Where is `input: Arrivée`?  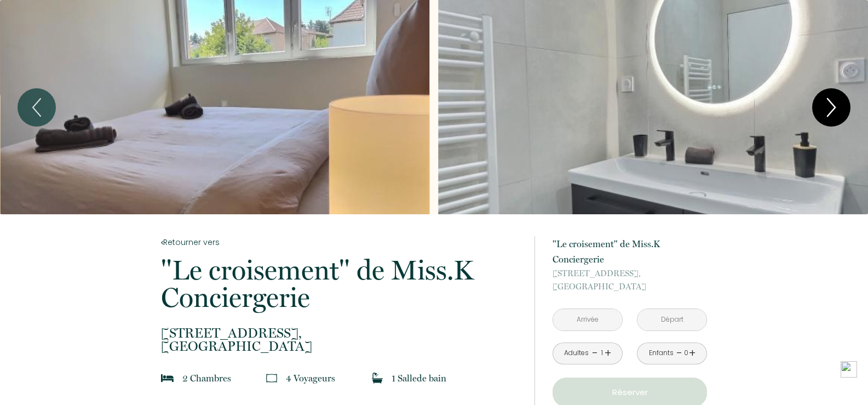 input: Arrivée is located at coordinates (587, 319).